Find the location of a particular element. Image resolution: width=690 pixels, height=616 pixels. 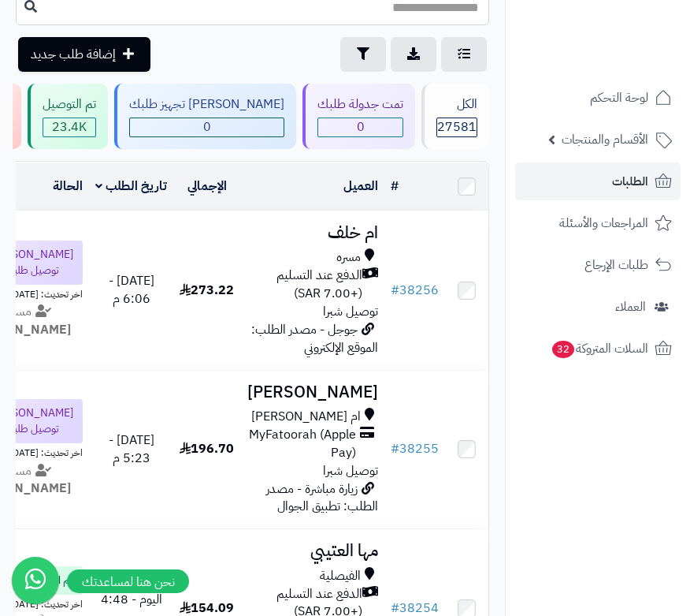

span: لوحة التحكم is located at coordinates (620, 98).